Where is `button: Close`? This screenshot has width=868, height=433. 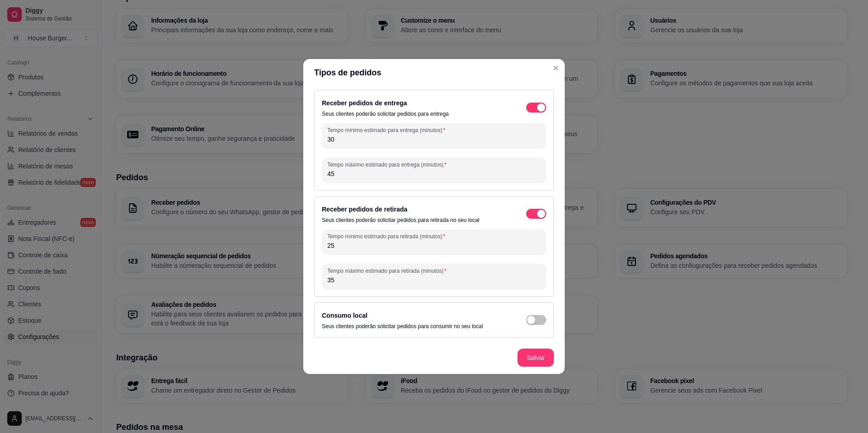
button: Close is located at coordinates (555, 68).